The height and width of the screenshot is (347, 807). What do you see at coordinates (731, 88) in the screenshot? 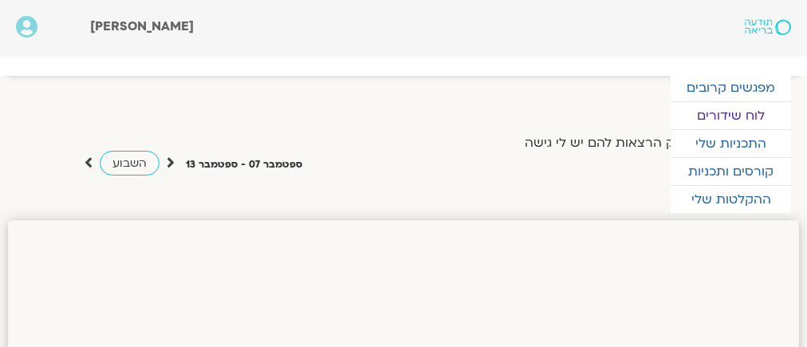
I see `a: מפגשים קרובים` at bounding box center [731, 88].